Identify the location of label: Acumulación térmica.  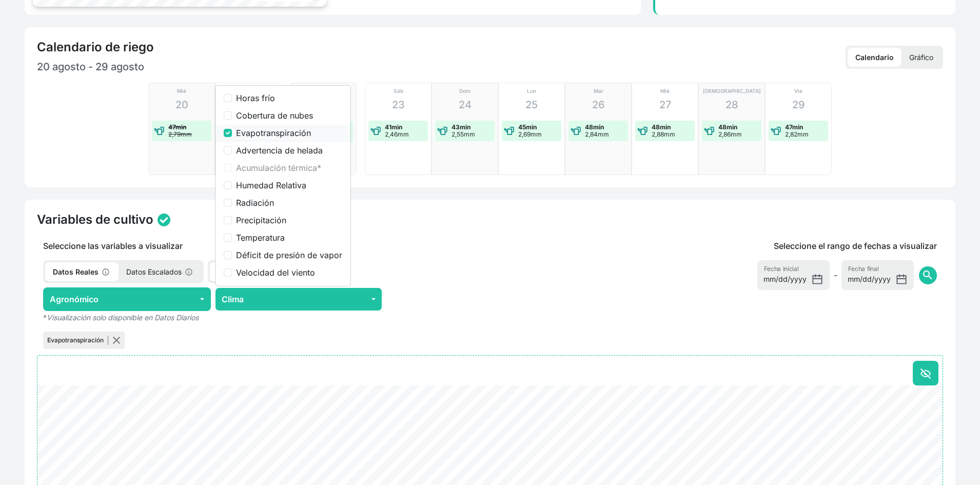
(289, 168).